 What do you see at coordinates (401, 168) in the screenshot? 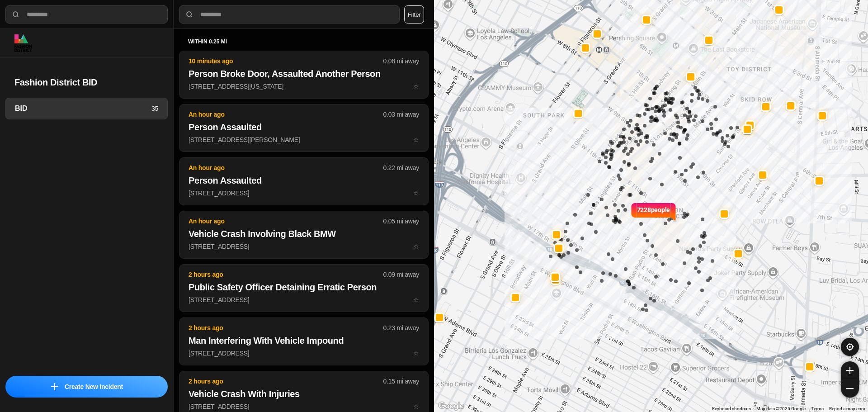
I see `p: 0.22 mi away` at bounding box center [401, 168].